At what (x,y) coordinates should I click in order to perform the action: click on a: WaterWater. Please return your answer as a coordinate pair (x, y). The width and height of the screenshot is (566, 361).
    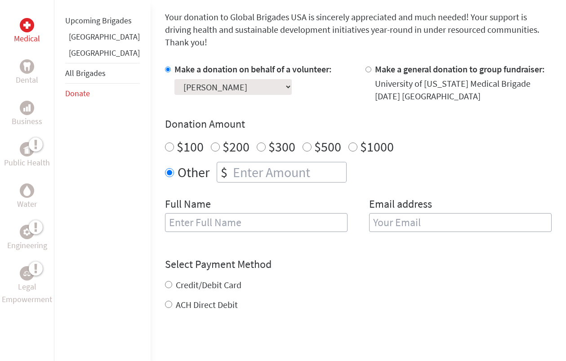
    Looking at the image, I should click on (27, 197).